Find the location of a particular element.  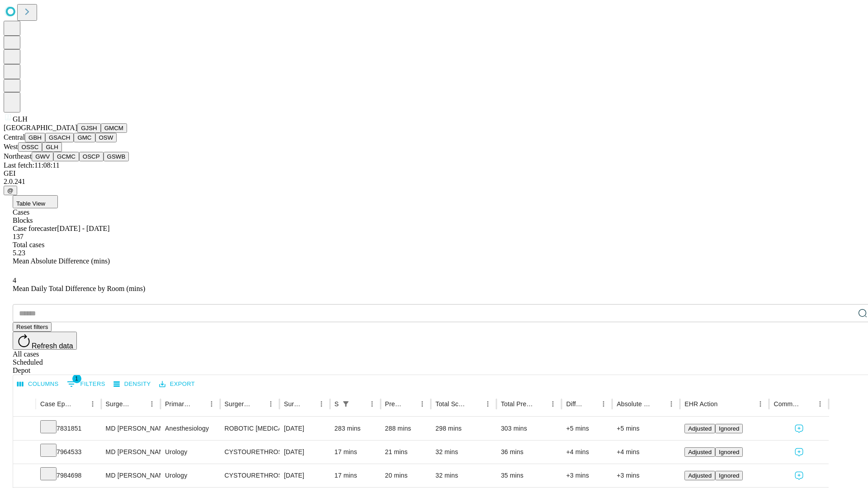

div: 7984698 is located at coordinates (68, 476).